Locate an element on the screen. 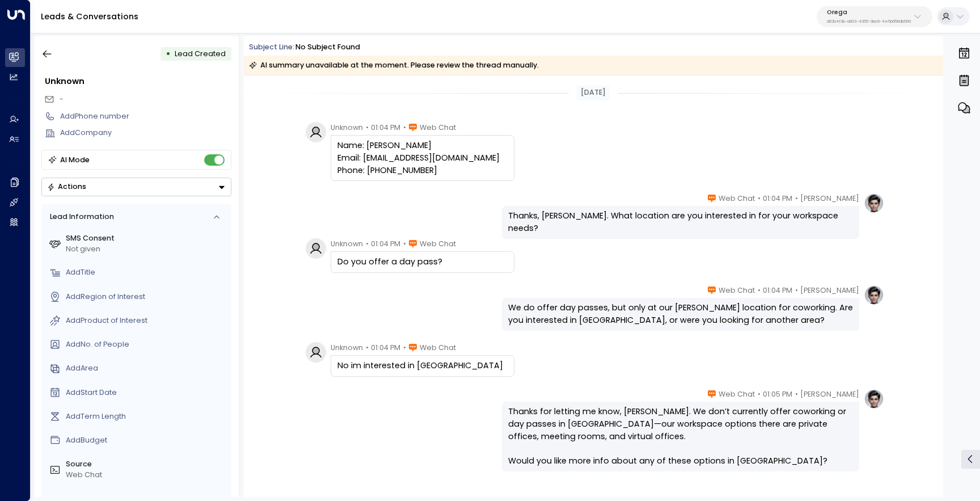 This screenshot has height=501, width=980. div: AddCompany is located at coordinates (146, 133).